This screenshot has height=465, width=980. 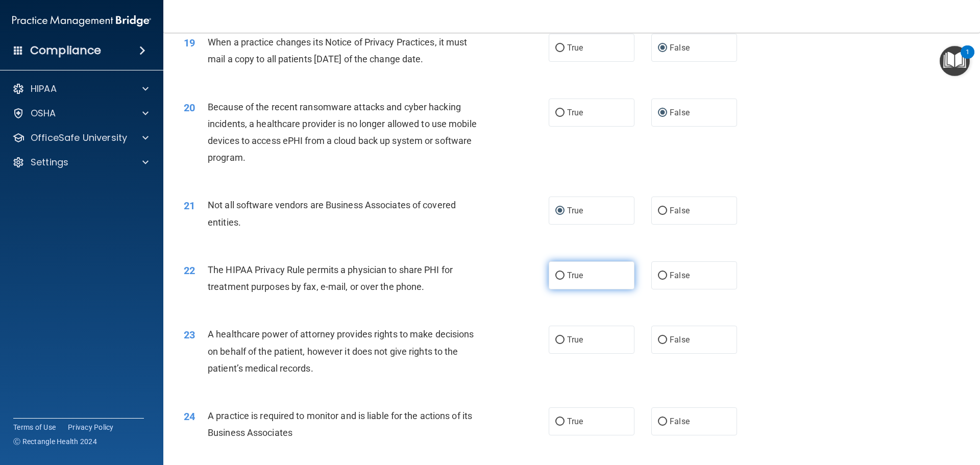 What do you see at coordinates (340, 350) in the screenshot?
I see `span: A healthcare power of attorney provides rights to make decisions on behalf of the patient, howeve...` at bounding box center [340, 350].